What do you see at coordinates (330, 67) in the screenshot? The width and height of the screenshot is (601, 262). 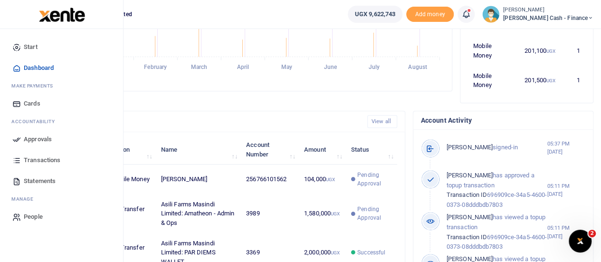 I see `tspan: June` at bounding box center [330, 67].